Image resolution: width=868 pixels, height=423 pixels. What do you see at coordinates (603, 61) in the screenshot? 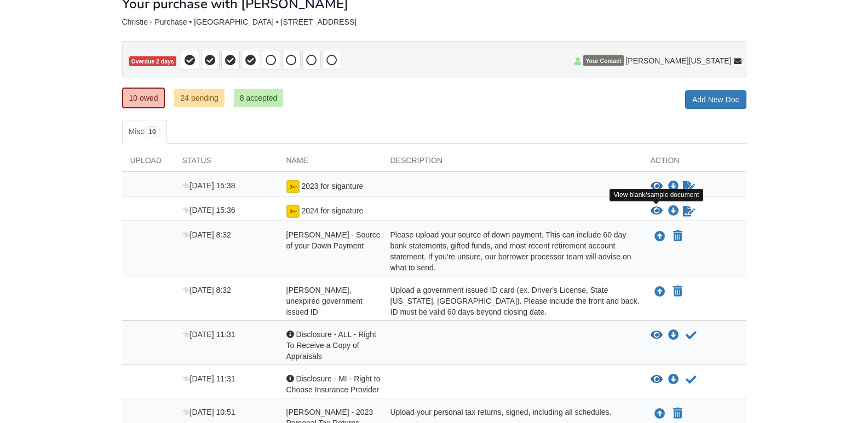
I see `span: Your Contact` at bounding box center [603, 61].